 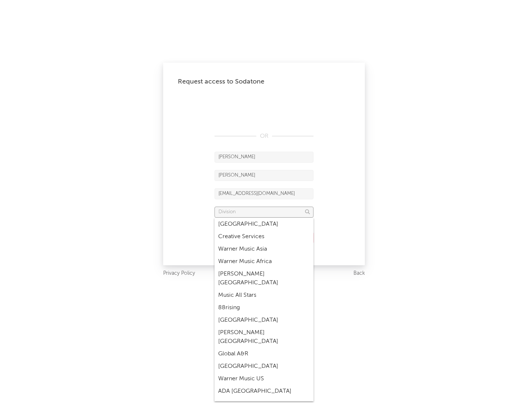 What do you see at coordinates (264, 194) in the screenshot?
I see `input: Email` at bounding box center [264, 194].